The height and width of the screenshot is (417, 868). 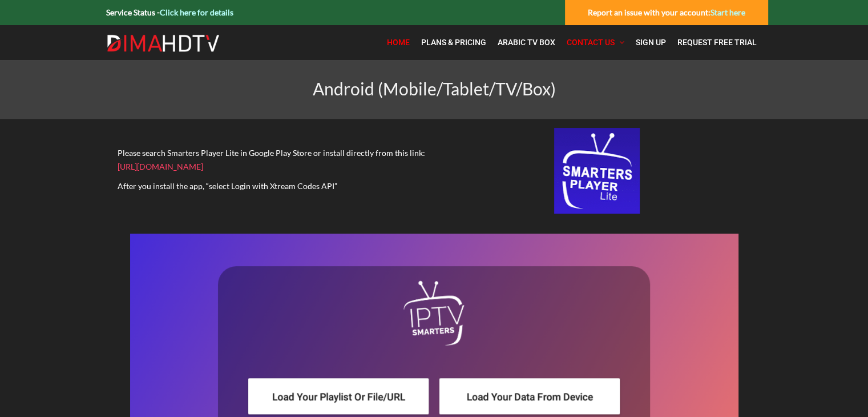 What do you see at coordinates (169, 12) in the screenshot?
I see `strong: Service Status -` at bounding box center [169, 12].